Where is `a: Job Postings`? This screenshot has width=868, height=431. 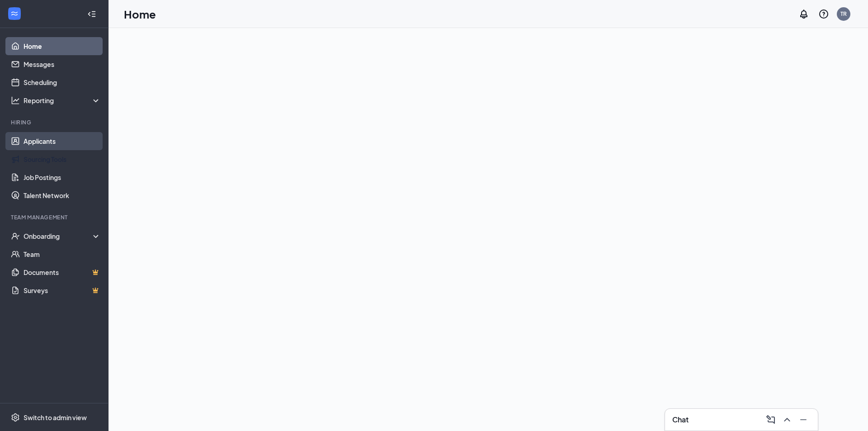
a: Job Postings is located at coordinates (62, 177).